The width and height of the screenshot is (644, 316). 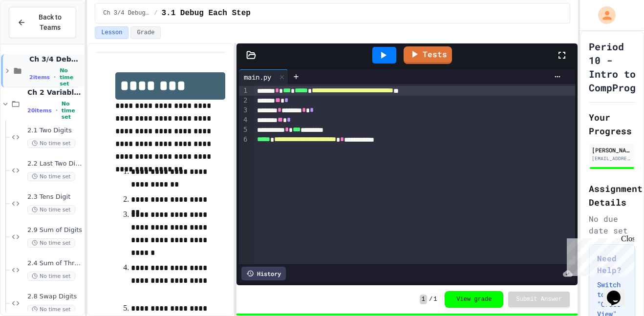 What do you see at coordinates (612, 67) in the screenshot?
I see `h1: Period 10 - Intro to CompProg` at bounding box center [612, 67].